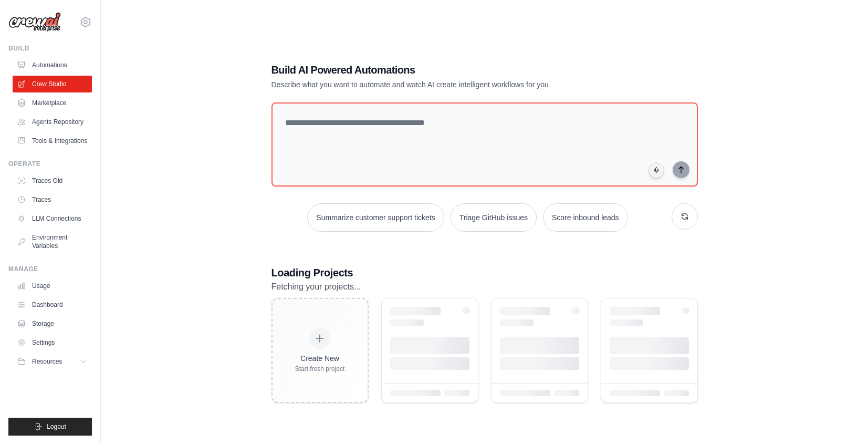 The height and width of the screenshot is (444, 868). Describe the element at coordinates (52, 181) in the screenshot. I see `a: Traces Old` at that location.